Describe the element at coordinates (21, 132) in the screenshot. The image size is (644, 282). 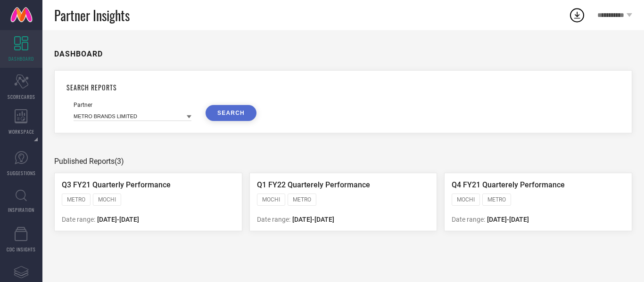
I see `span: WORKSPACE` at that location.